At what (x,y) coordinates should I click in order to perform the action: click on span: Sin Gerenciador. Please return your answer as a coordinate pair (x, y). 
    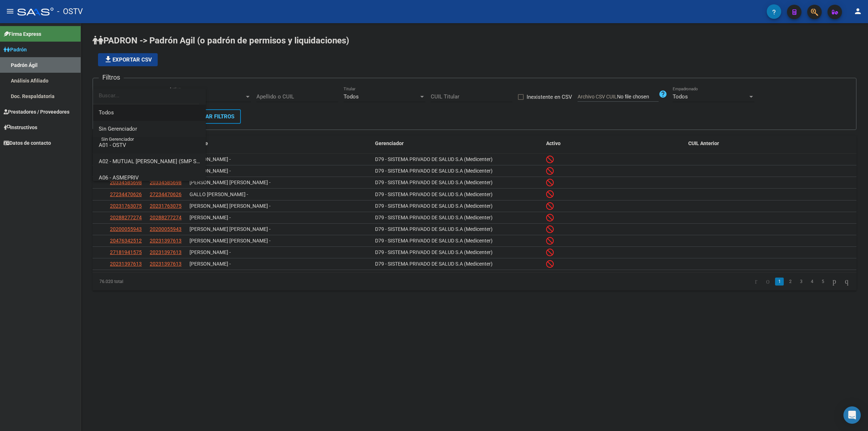
    Looking at the image, I should click on (118, 129).